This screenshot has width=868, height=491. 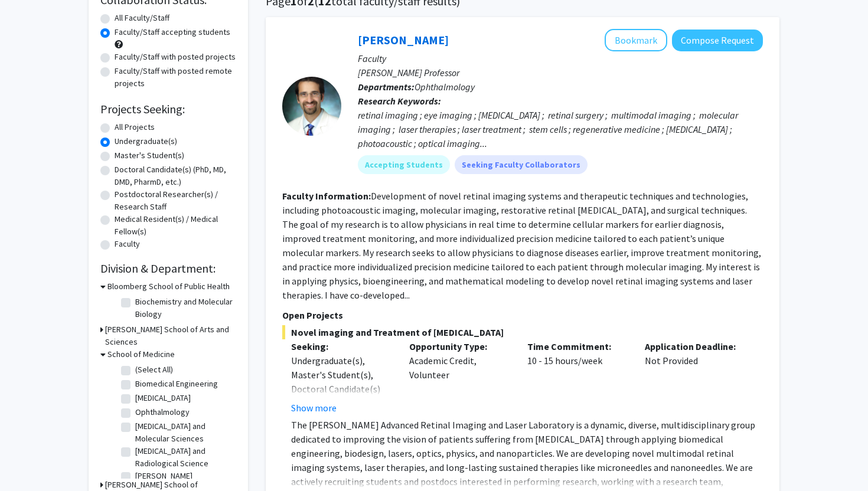 I want to click on span: Ophthalmology, so click(x=444, y=87).